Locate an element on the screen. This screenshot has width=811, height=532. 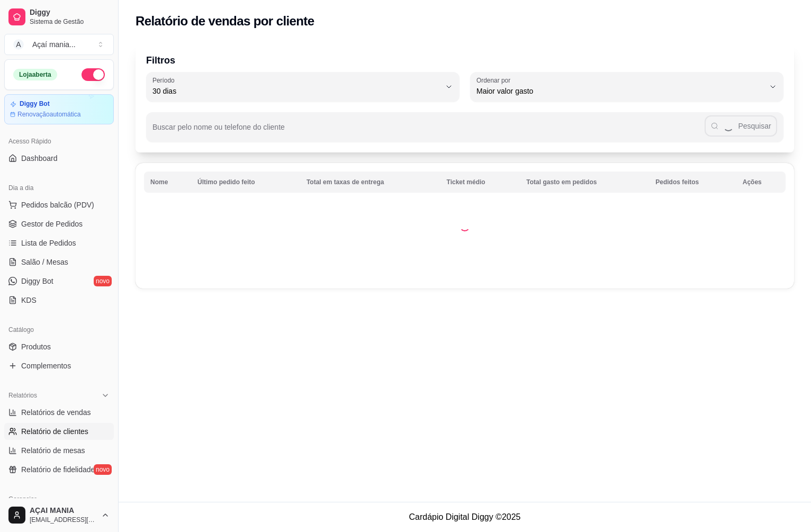
label: Ordenar por is located at coordinates (495, 80).